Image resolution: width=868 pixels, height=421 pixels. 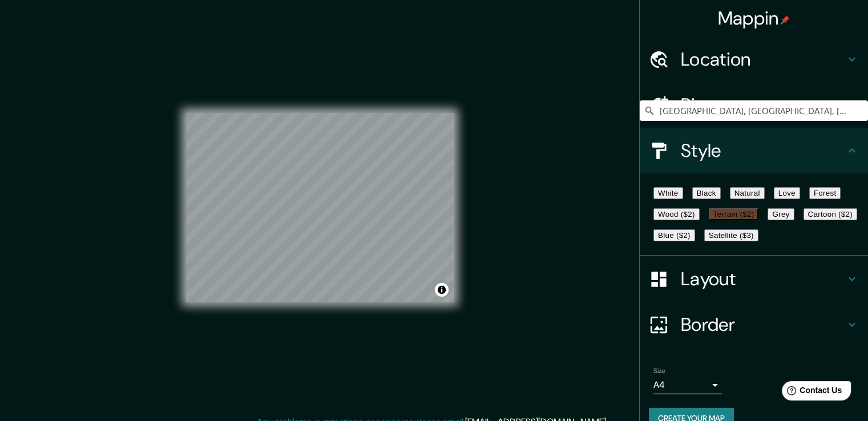 What do you see at coordinates (754, 59) in the screenshot?
I see `div: Location` at bounding box center [754, 59].